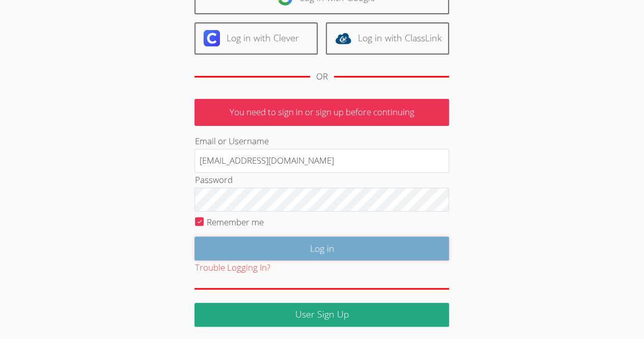 The height and width of the screenshot is (339, 644). Describe the element at coordinates (232, 267) in the screenshot. I see `button: Trouble Logging In?` at that location.